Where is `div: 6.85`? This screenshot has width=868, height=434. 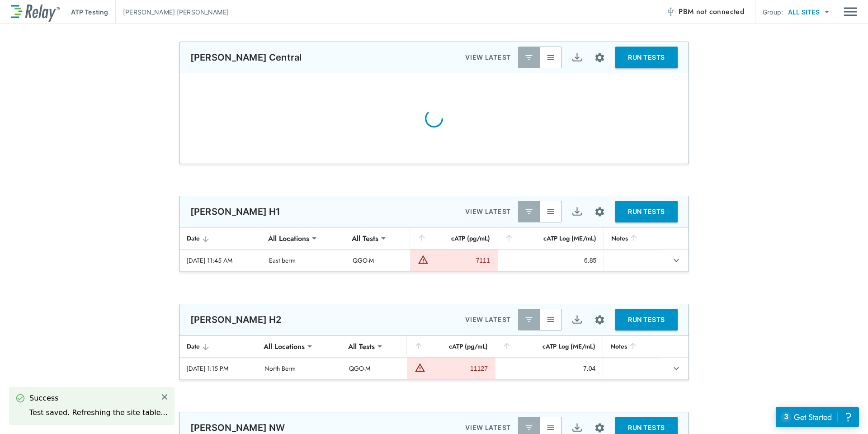
div: 6.85 is located at coordinates (551, 261).